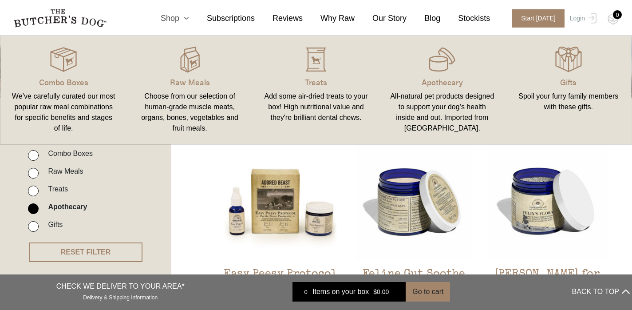 The image size is (632, 310). I want to click on img: TBD_Cart-Empty.png, so click(613, 19).